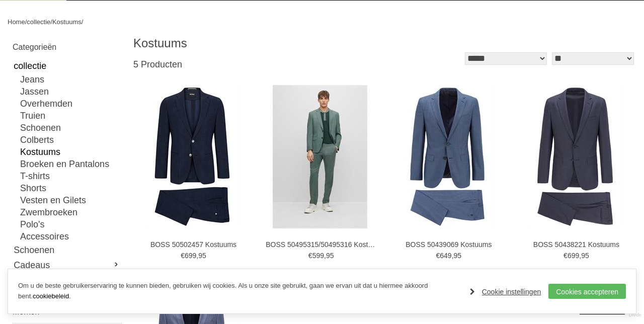 The width and height of the screenshot is (644, 324). I want to click on span: Kostuums, so click(67, 22).